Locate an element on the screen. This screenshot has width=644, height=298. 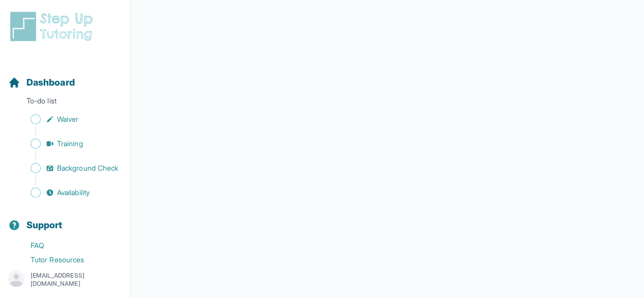
a: Background Check is located at coordinates (69, 168).